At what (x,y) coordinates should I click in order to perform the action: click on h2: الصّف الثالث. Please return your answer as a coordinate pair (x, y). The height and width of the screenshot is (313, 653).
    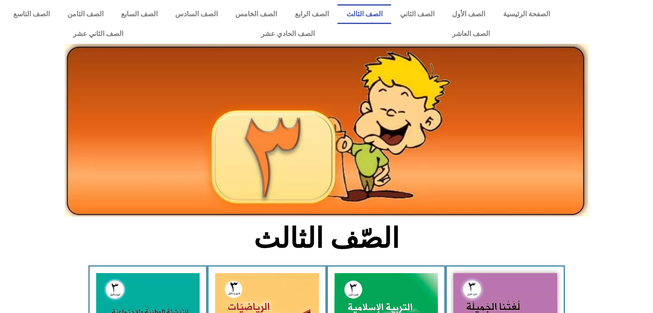
    Looking at the image, I should click on (326, 239).